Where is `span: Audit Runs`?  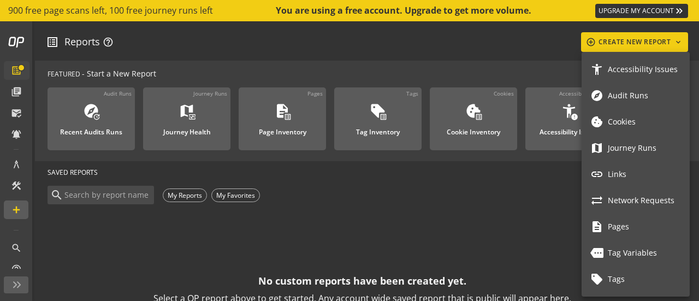
span: Audit Runs is located at coordinates (644, 96).